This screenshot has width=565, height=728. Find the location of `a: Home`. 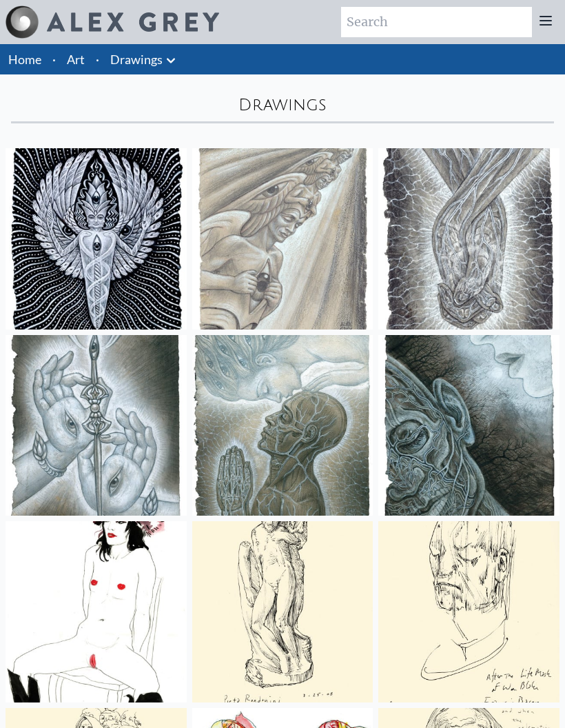

a: Home is located at coordinates (25, 59).